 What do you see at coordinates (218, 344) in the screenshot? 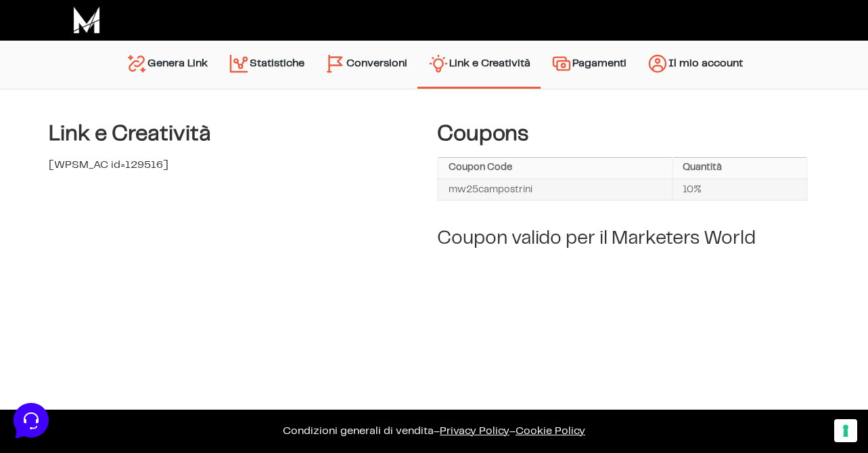
I see `button: Aiuto` at bounding box center [218, 344].